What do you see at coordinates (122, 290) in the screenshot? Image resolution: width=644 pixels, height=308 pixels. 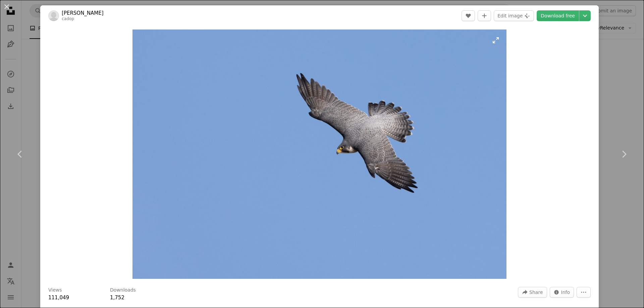 I see `h3: Downloads` at bounding box center [122, 290].